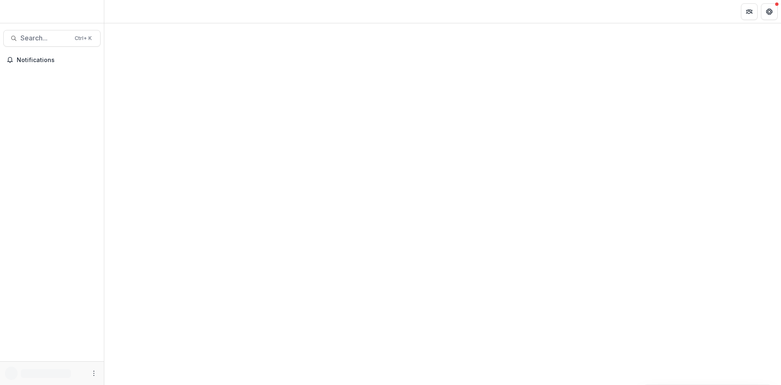 This screenshot has height=385, width=781. Describe the element at coordinates (45, 38) in the screenshot. I see `span: Search...` at that location.